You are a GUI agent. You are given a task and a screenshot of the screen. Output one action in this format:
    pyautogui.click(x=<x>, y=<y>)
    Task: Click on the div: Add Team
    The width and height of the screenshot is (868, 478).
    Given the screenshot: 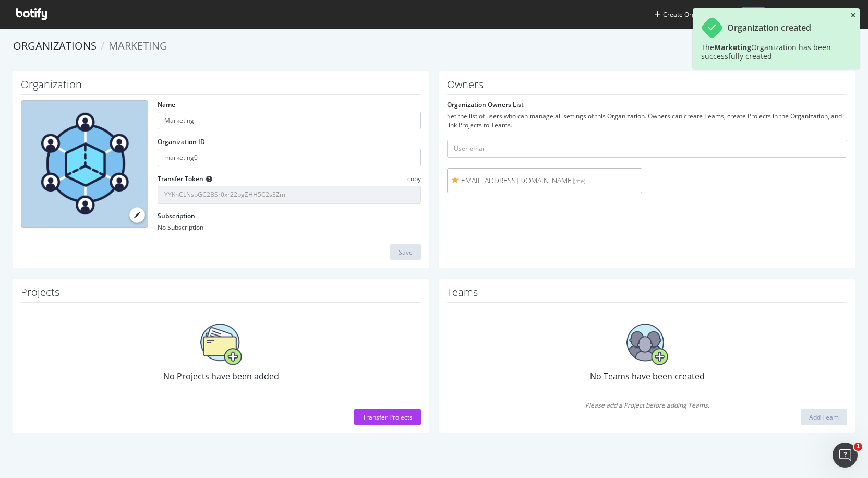 What is the action you would take?
    pyautogui.click(x=824, y=417)
    